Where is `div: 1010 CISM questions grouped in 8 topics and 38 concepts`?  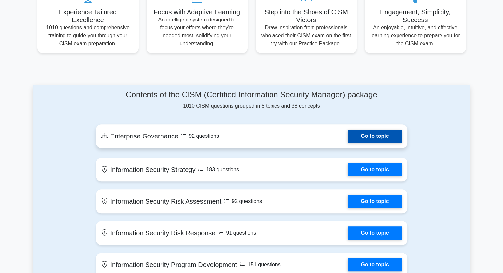
div: 1010 CISM questions grouped in 8 topics and 38 concepts is located at coordinates (251, 100).